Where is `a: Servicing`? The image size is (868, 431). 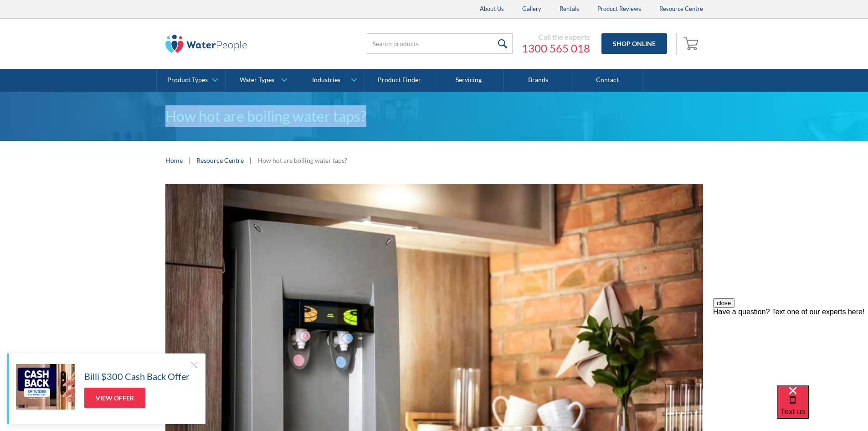 a: Servicing is located at coordinates (469, 80).